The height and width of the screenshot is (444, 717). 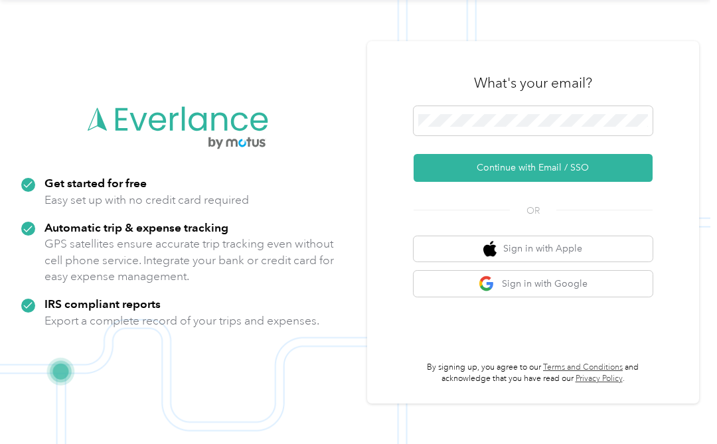 What do you see at coordinates (189, 260) in the screenshot?
I see `p: GPS satellites ensure accurate trip tracking even without cell phone service. Integrate your bank...` at bounding box center [189, 260].